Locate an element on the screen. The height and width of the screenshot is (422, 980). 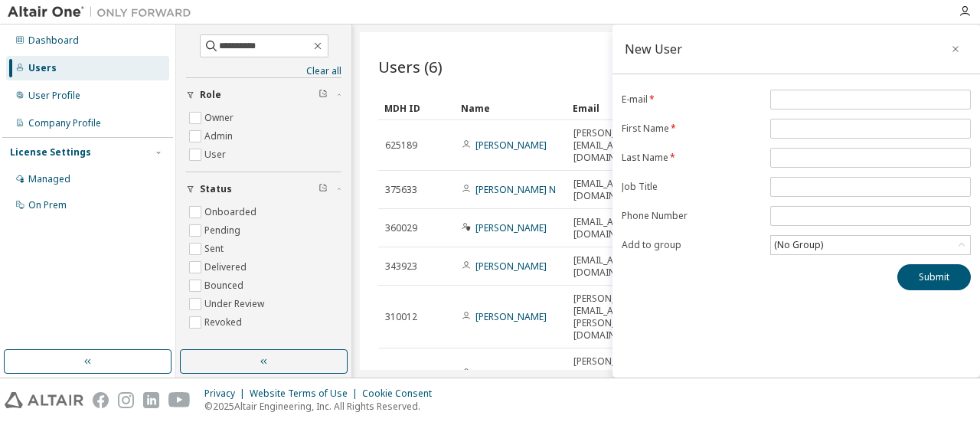
span: 375633 is located at coordinates (402, 190).